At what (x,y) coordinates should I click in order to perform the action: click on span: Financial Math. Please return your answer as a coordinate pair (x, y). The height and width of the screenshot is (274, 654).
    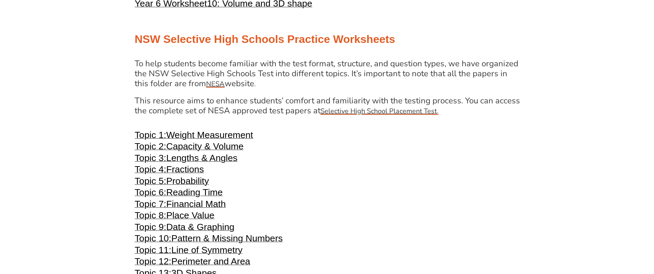
    Looking at the image, I should click on (196, 204).